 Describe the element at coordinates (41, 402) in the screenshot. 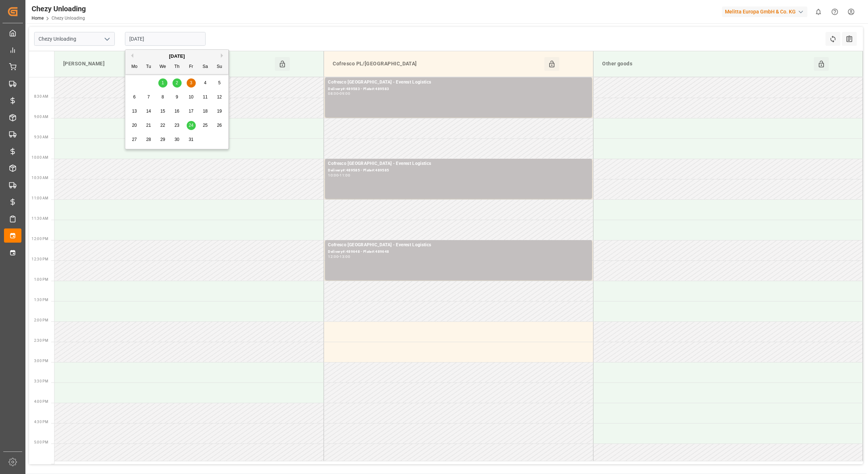

I see `span: 4:00 PM` at that location.